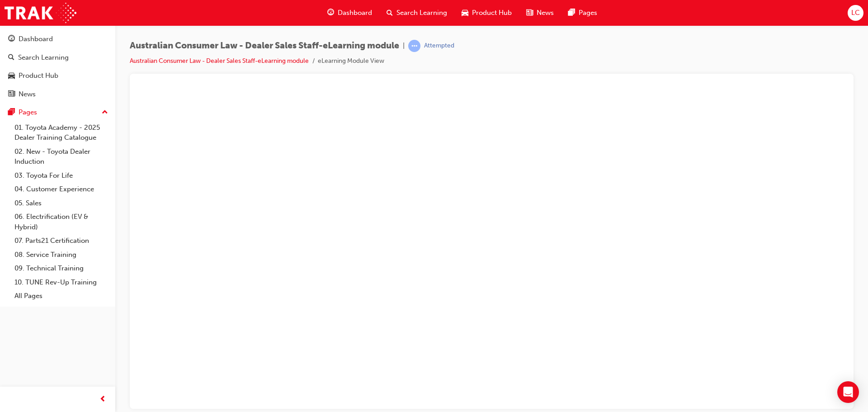 The height and width of the screenshot is (412, 868). I want to click on a: 10. TUNE Rev-Up Training, so click(61, 282).